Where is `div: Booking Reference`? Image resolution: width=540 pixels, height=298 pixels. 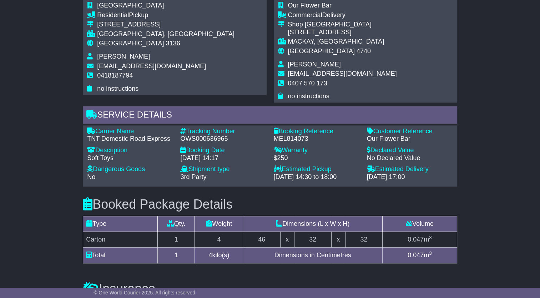 div: Booking Reference is located at coordinates (316, 131).